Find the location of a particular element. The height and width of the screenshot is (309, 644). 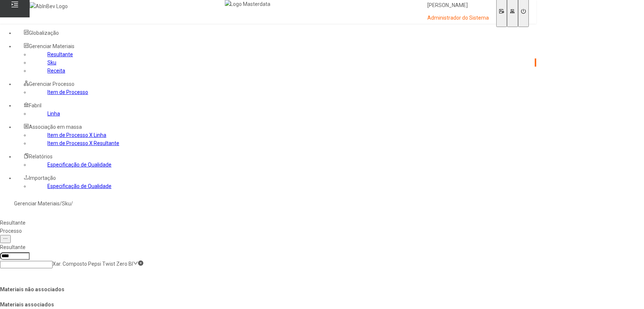

span: Associação em massa is located at coordinates (55, 127).